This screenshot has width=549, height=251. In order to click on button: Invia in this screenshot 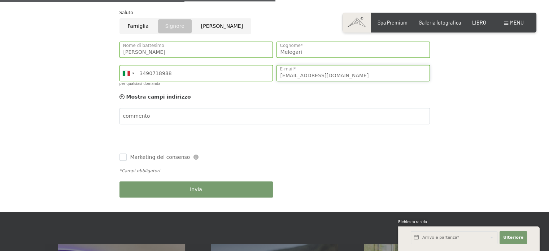, I will do `click(196, 189)`.